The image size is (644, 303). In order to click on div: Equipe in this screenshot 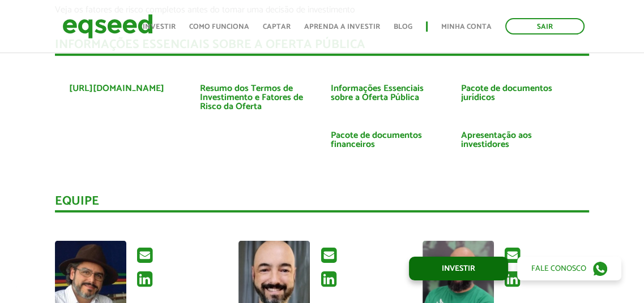, I will do `click(321, 204)`.